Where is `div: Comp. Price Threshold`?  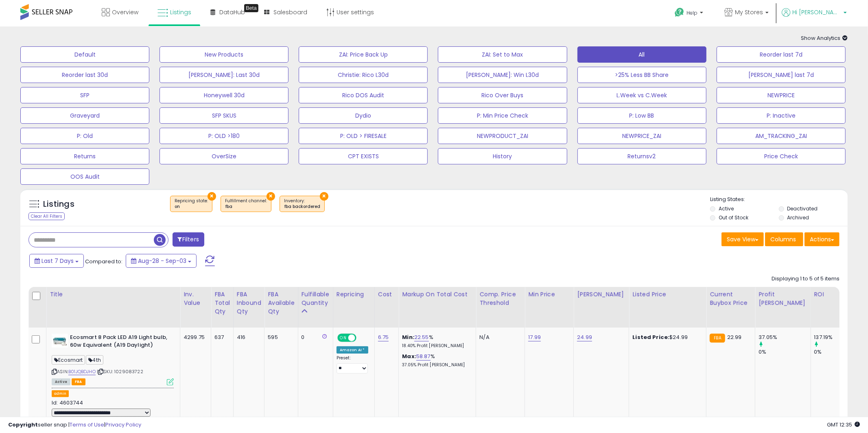 div: Comp. Price Threshold is located at coordinates (500, 299).